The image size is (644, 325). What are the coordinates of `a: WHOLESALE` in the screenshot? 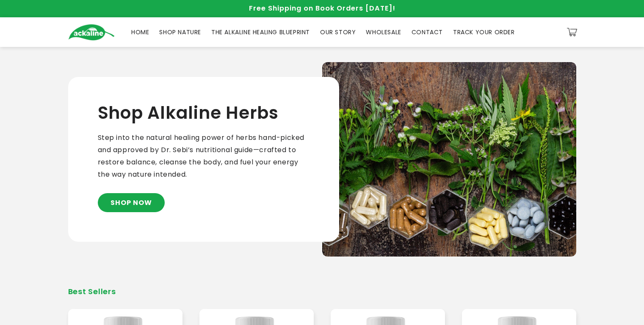 It's located at (383, 32).